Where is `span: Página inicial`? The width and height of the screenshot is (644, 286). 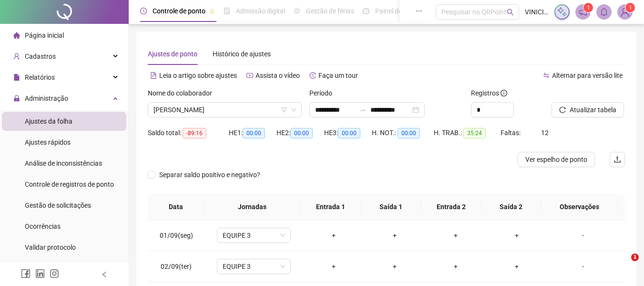
span: Página inicial is located at coordinates (44, 35).